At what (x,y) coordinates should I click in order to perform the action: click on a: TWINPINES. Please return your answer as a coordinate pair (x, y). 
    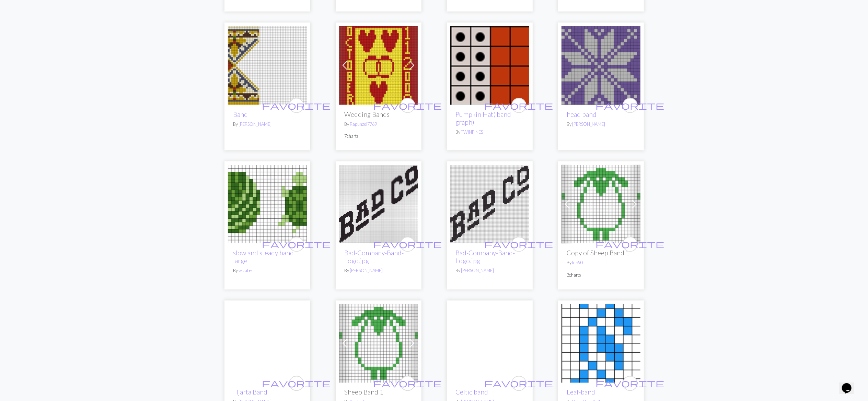
    Looking at the image, I should click on (472, 132).